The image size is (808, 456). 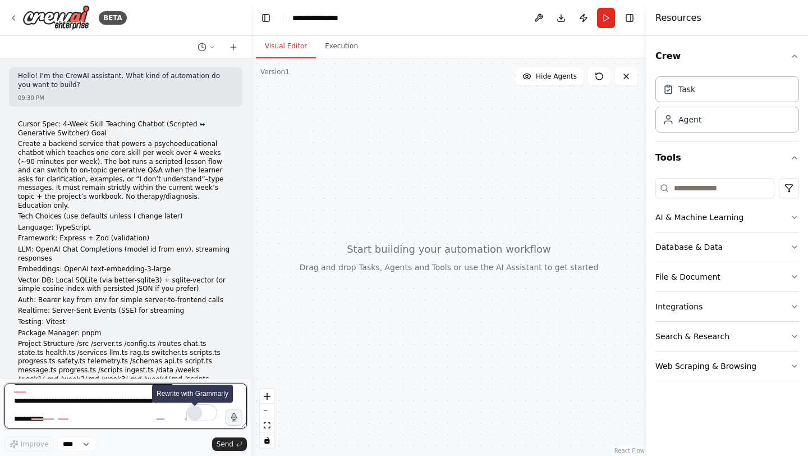 I want to click on button: zoom out, so click(x=267, y=411).